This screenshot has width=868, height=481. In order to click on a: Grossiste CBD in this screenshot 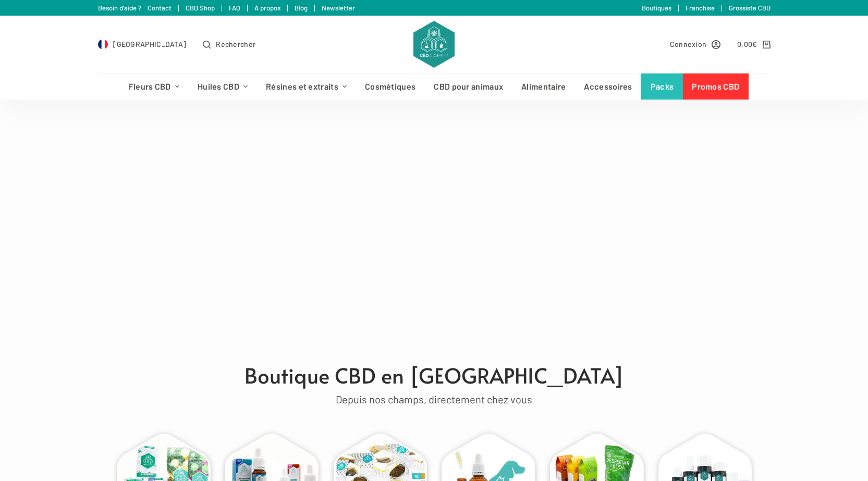, I will do `click(749, 8)`.